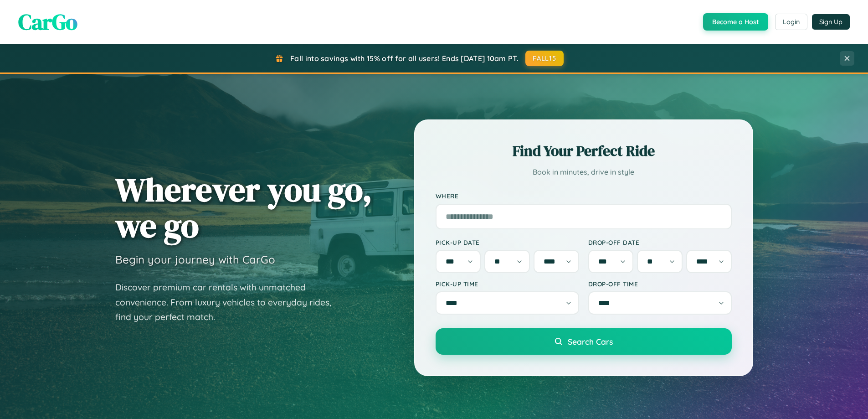 The height and width of the screenshot is (419, 868). I want to click on h3: Begin your journey with CarGo, so click(195, 260).